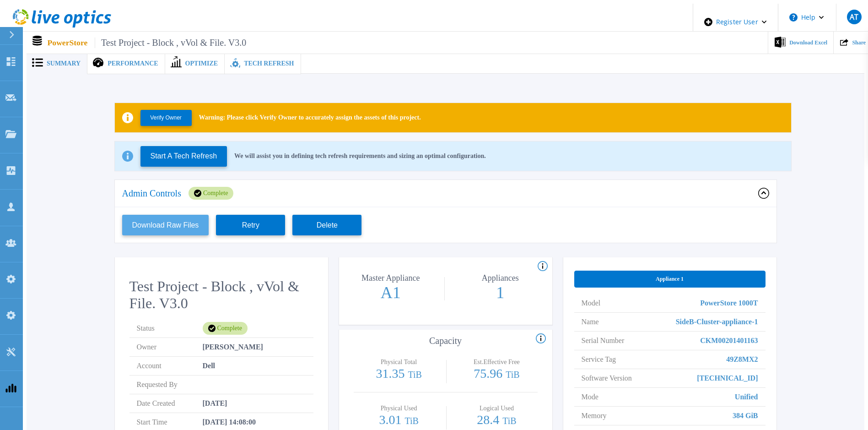  Describe the element at coordinates (133, 64) in the screenshot. I see `span: Performance` at that location.